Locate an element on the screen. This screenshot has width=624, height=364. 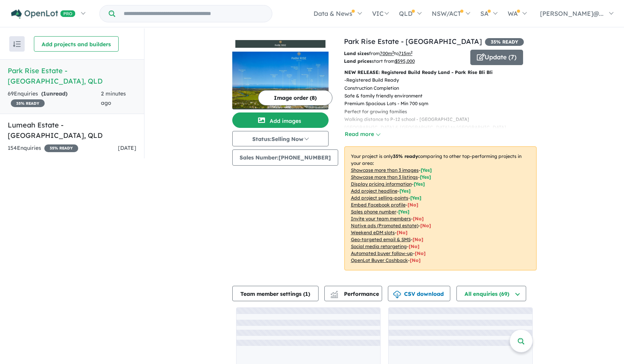
img: sort.svg is located at coordinates (17, 44).